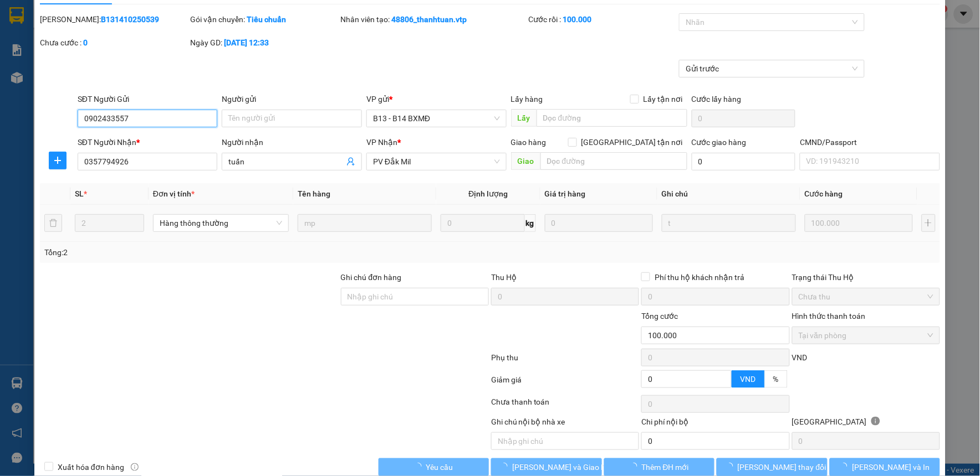 Image resolution: width=980 pixels, height=476 pixels. I want to click on span: Phí thu hộ khách nhận trả, so click(699, 278).